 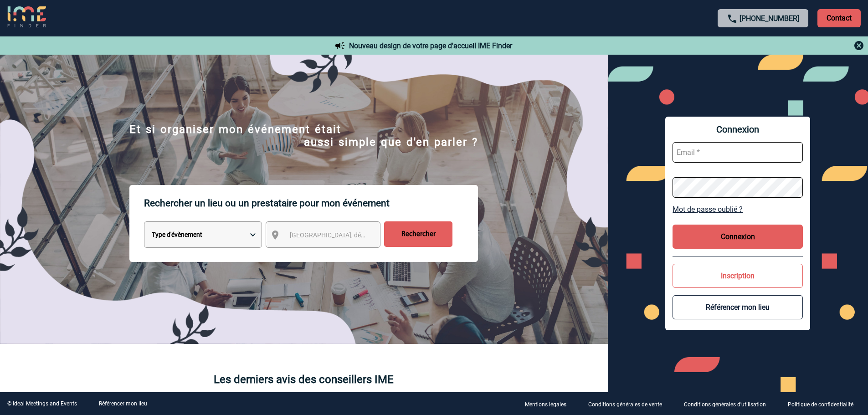 What do you see at coordinates (725, 405) in the screenshot?
I see `p: Conditions générales d'utilisation` at bounding box center [725, 405].